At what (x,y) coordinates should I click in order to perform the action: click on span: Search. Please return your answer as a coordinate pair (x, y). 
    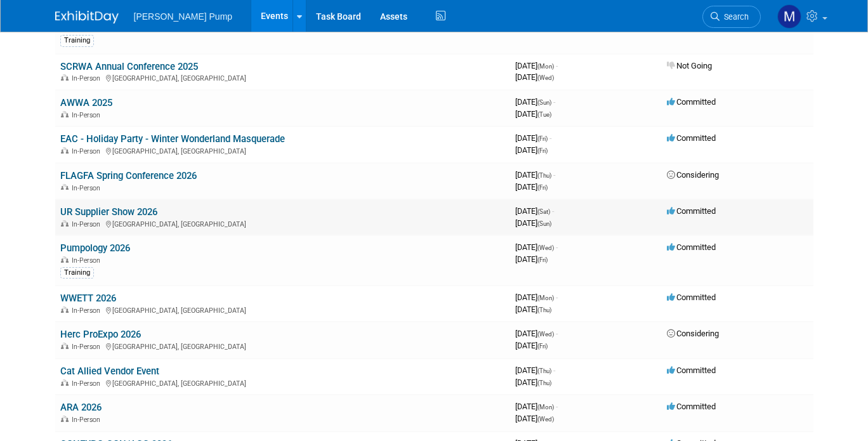
    Looking at the image, I should click on (735, 16).